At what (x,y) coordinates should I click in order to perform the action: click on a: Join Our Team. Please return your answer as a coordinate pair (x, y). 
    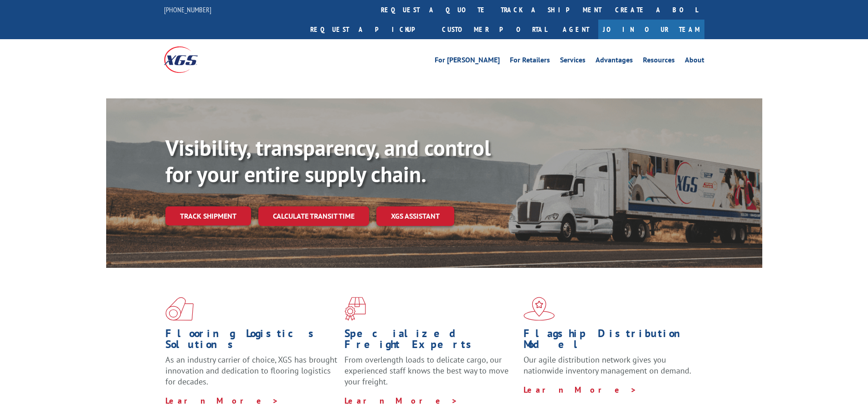
    Looking at the image, I should click on (651, 29).